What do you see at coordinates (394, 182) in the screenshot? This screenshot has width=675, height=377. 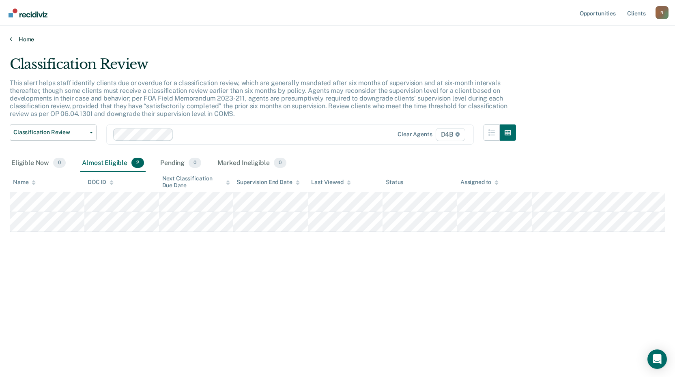 I see `div: Status` at bounding box center [394, 182].